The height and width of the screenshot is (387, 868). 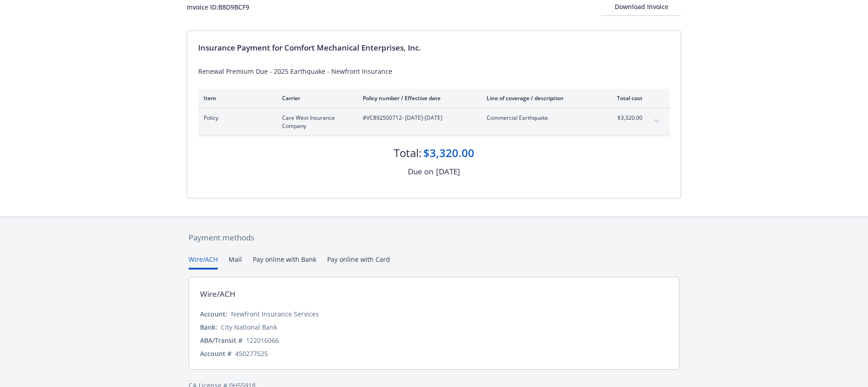 What do you see at coordinates (540, 98) in the screenshot?
I see `div: Line of coverage / description` at bounding box center [540, 98].